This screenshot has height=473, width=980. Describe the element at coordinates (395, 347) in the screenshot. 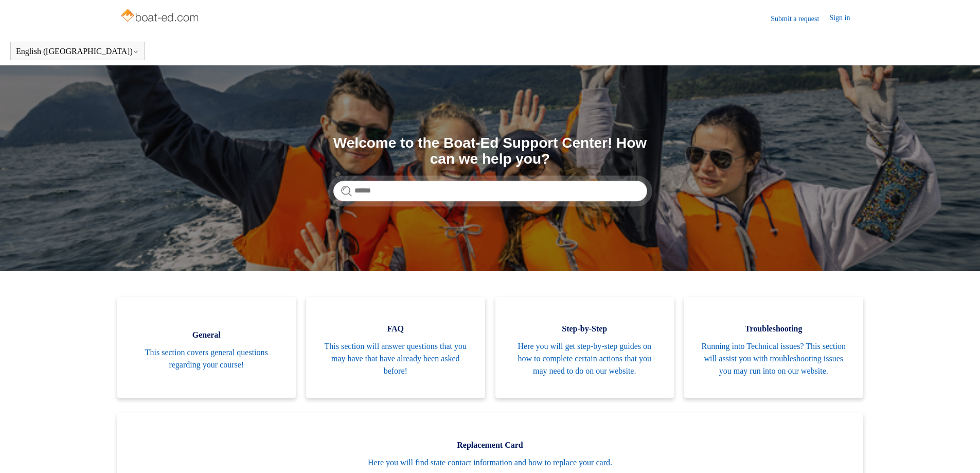

I see `a: FAQ This section will answer questions that you may have that have already been asked before!` at that location.